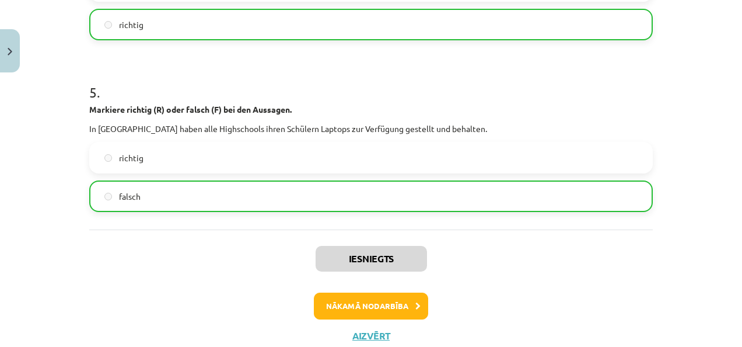  I want to click on img: icon-close-lesson-0947bae3869378f0d4975bcd49f059093ad1ed9edebbc8119c70593378902aed.svg, so click(10, 51).